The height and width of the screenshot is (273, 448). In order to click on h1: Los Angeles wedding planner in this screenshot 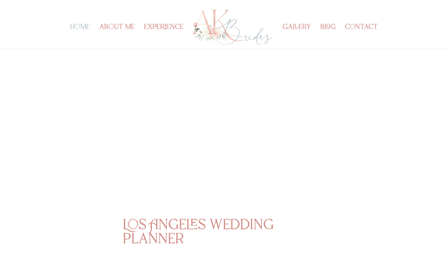, I will do `click(224, 234)`.